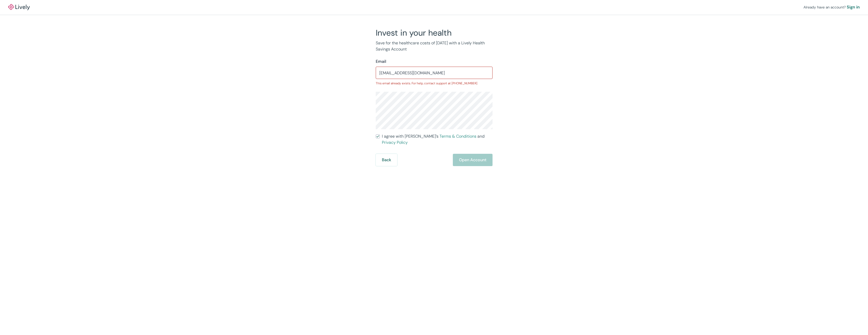  What do you see at coordinates (853, 7) in the screenshot?
I see `a: Sign in` at bounding box center [853, 7].